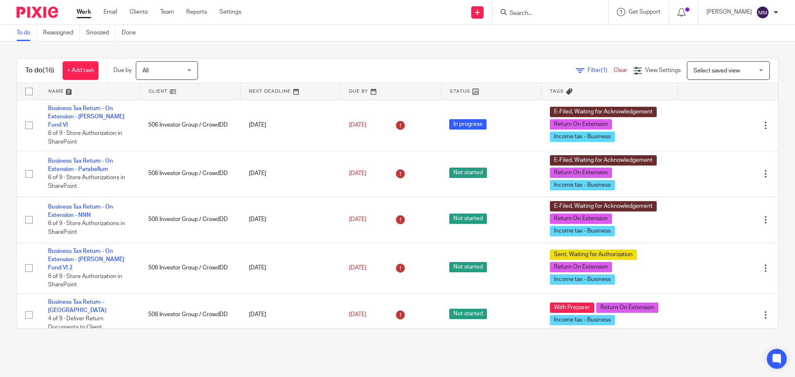 The width and height of the screenshot is (795, 377). What do you see at coordinates (644, 12) in the screenshot?
I see `span: Get Support` at bounding box center [644, 12].